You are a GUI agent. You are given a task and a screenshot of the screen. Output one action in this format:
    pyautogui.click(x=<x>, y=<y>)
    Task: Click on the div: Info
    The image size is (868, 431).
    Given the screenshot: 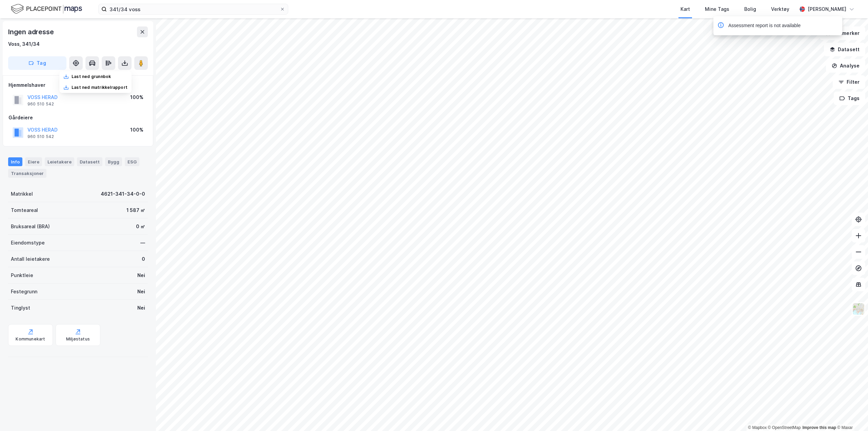 What is the action you would take?
    pyautogui.click(x=16, y=162)
    